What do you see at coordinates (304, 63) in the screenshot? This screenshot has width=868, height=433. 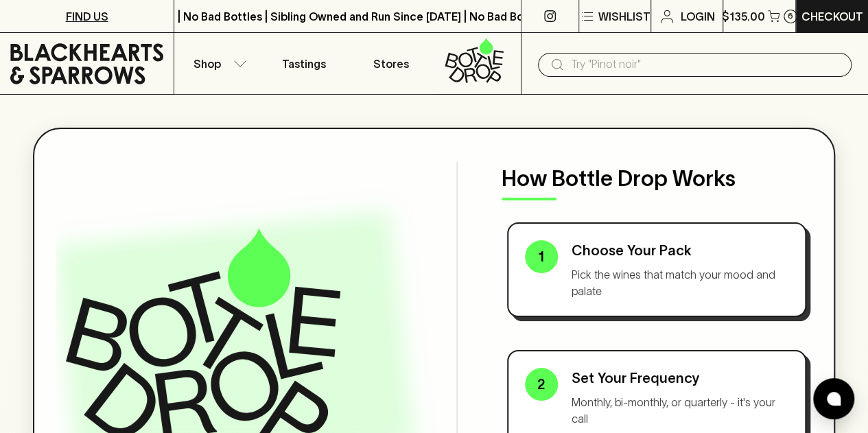 I see `a: Tastings` at bounding box center [304, 63].